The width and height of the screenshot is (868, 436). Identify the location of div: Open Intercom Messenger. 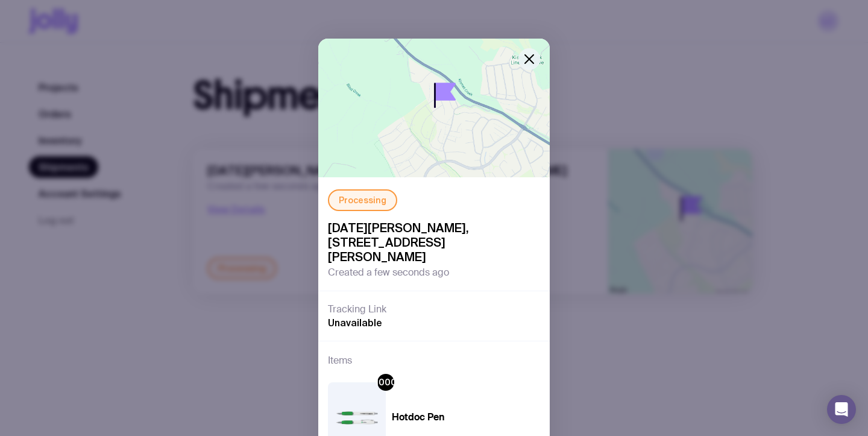
(842, 410).